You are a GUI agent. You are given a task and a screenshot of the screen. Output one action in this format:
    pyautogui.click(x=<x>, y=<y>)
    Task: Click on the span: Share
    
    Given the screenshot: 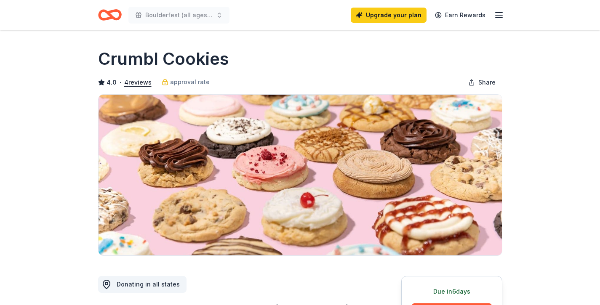 What is the action you would take?
    pyautogui.click(x=487, y=83)
    